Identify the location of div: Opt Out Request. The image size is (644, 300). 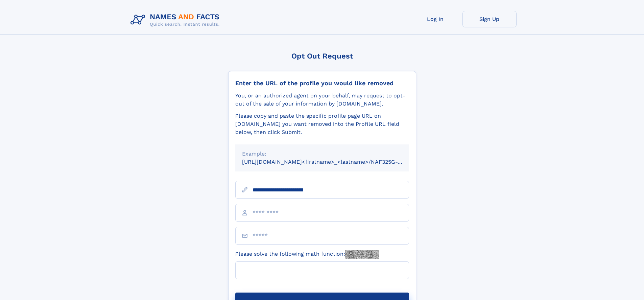
(322, 56).